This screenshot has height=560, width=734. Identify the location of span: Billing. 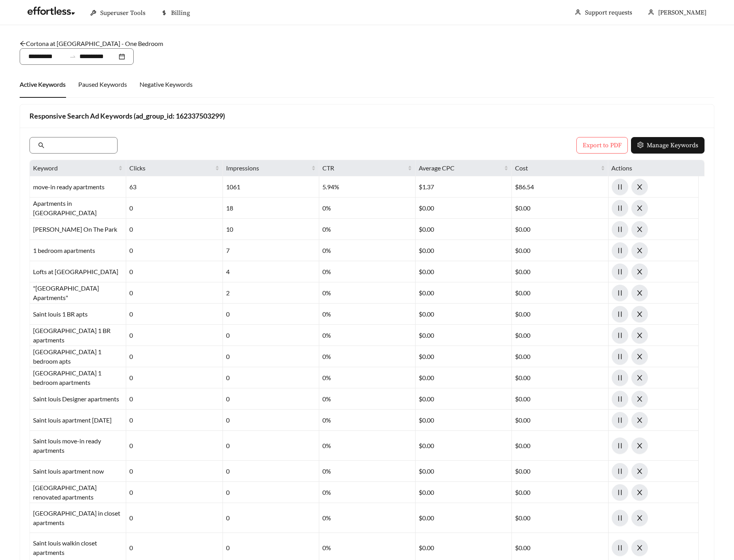
(180, 13).